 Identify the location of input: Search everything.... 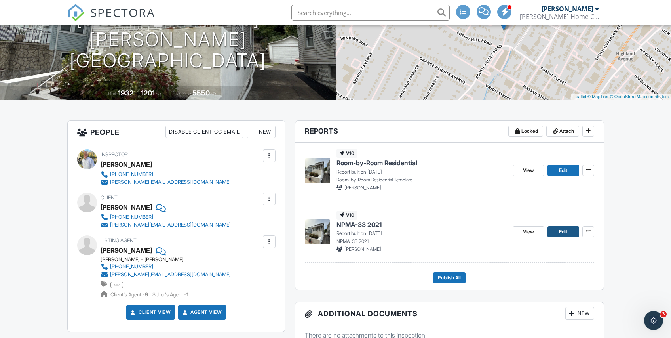
(370, 13).